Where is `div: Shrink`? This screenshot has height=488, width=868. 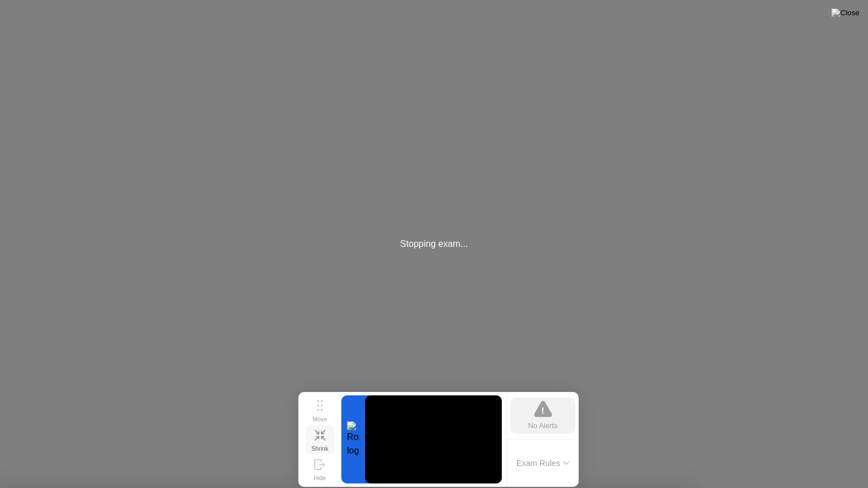
div: Shrink is located at coordinates (320, 449).